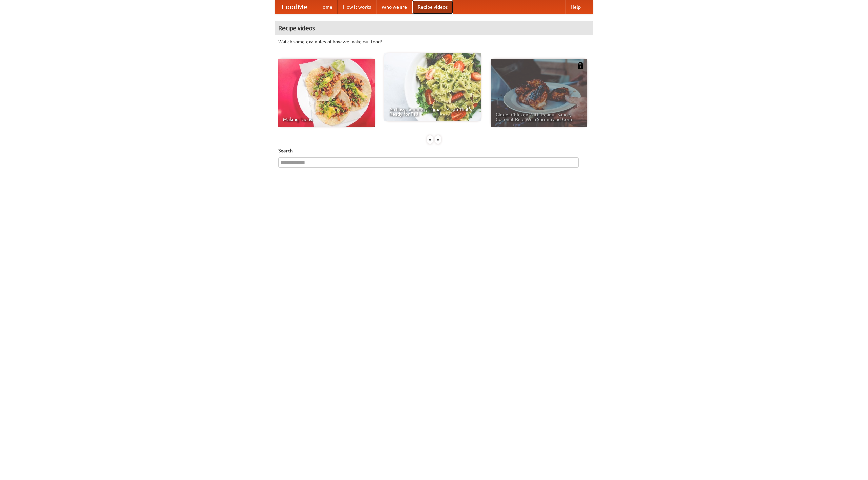  Describe the element at coordinates (357, 7) in the screenshot. I see `a: How it works` at that location.